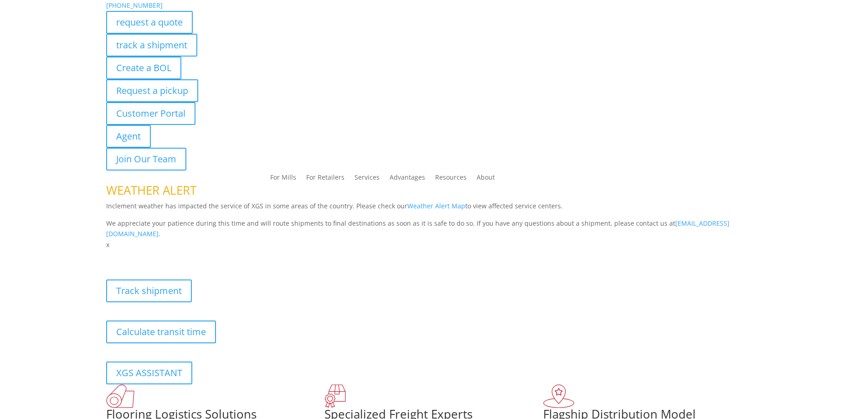 Image resolution: width=868 pixels, height=419 pixels. I want to click on a: Join Our Team, so click(147, 159).